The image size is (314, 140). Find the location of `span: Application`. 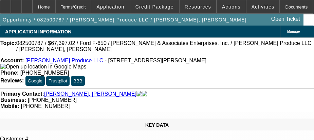

span: Application is located at coordinates (110, 7).